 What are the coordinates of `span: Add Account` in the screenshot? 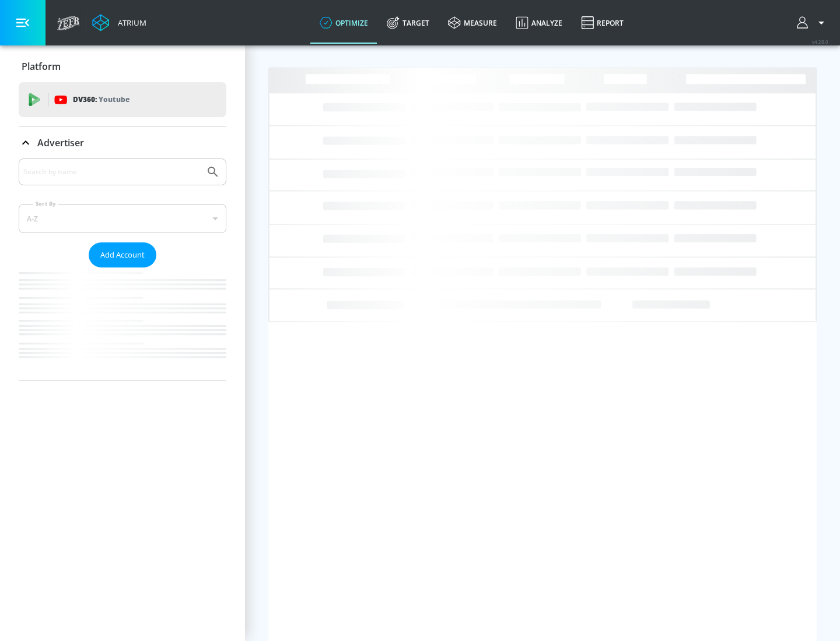 It's located at (123, 255).